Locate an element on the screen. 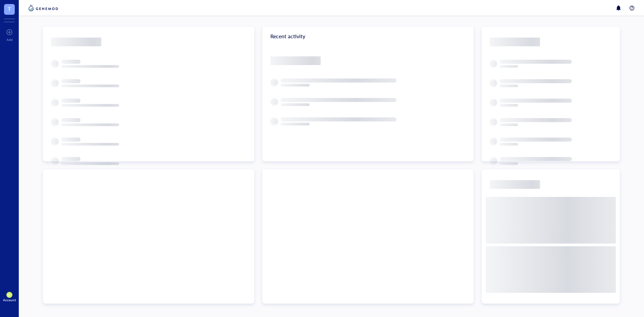 The width and height of the screenshot is (644, 317). div: Account is located at coordinates (10, 299).